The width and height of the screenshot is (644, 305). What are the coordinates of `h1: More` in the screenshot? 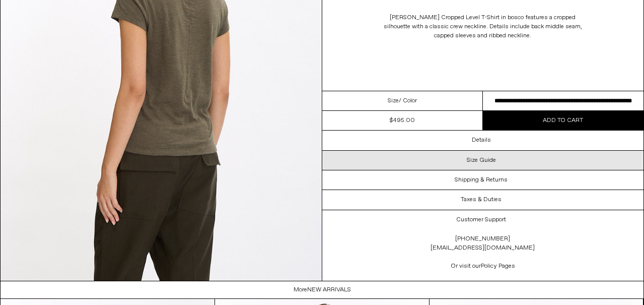 It's located at (322, 290).